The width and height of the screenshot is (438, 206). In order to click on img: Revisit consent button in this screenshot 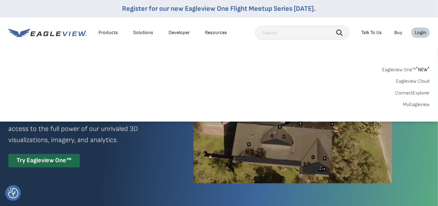, I will do `click(13, 193)`.